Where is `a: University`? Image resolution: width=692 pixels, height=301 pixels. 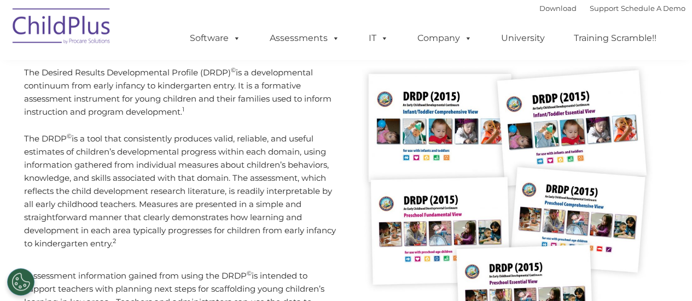 a: University is located at coordinates (523, 38).